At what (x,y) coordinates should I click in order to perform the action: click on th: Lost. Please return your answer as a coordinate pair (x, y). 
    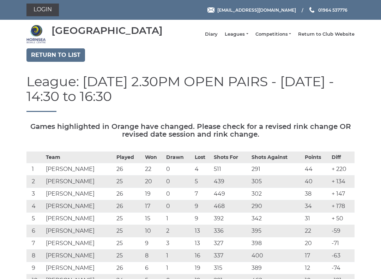
    Looking at the image, I should click on (203, 157).